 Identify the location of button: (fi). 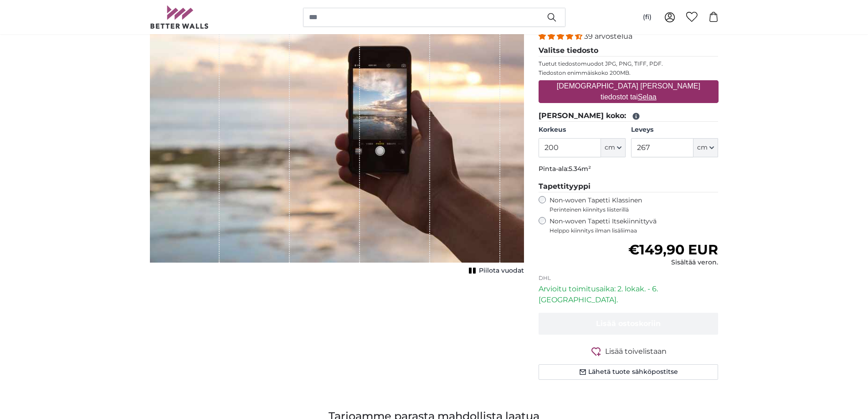
(647, 18).